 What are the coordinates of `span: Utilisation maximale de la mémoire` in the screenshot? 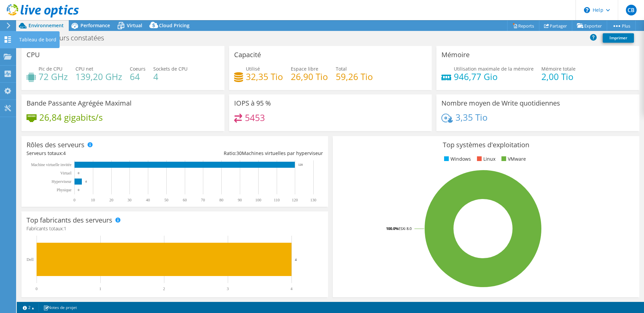 It's located at (493, 69).